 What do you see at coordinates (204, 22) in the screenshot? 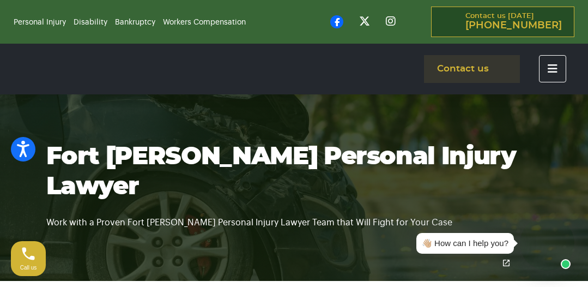
I see `a: Workers Compensation` at bounding box center [204, 22].